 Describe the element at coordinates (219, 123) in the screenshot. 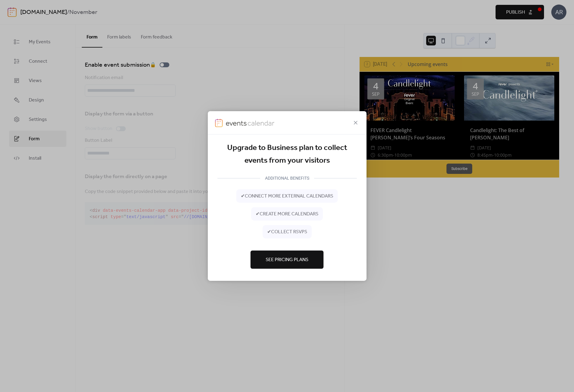

I see `img: logo-icon` at that location.